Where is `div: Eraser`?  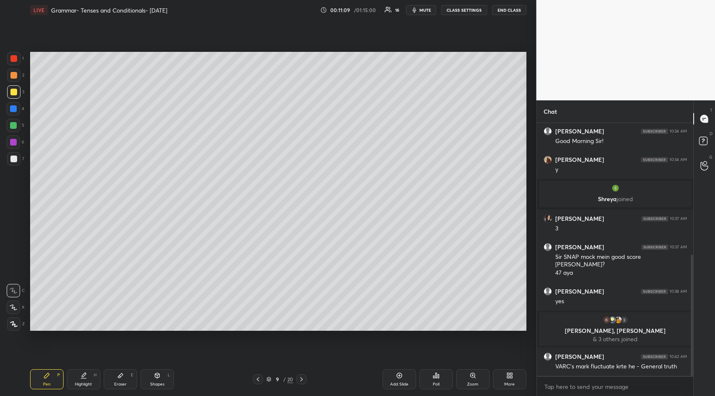
div: Eraser is located at coordinates (120, 384).